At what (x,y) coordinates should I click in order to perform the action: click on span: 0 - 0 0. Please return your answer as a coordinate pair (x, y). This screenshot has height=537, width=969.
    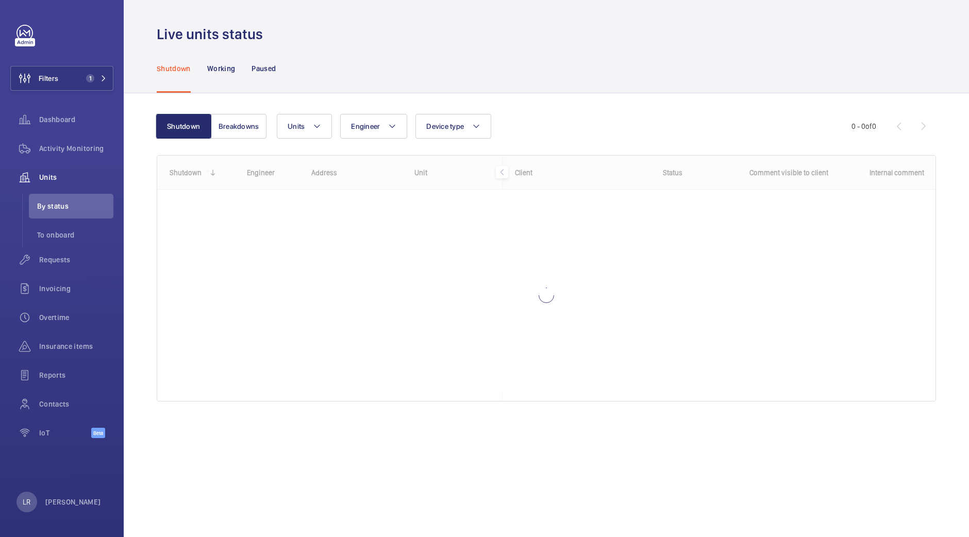
    Looking at the image, I should click on (863, 126).